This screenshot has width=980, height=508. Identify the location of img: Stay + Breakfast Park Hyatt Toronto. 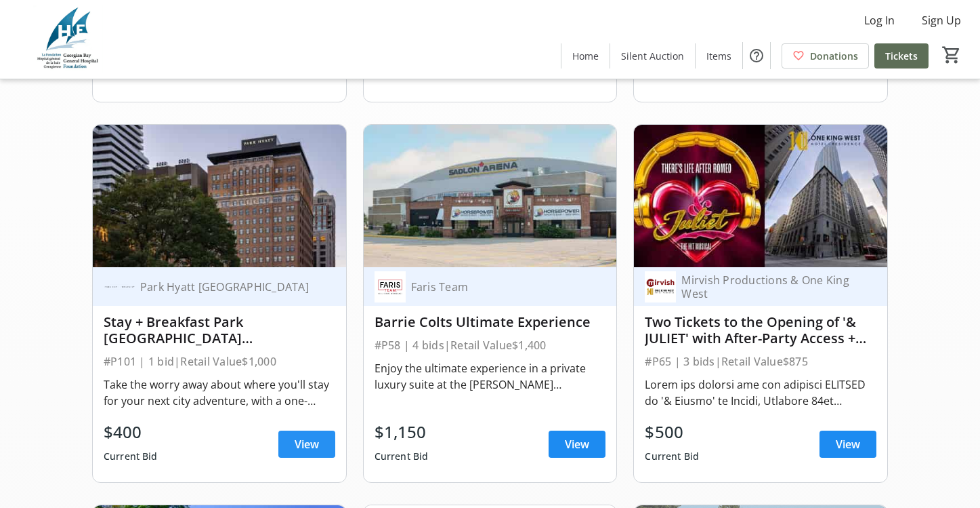
(220, 196).